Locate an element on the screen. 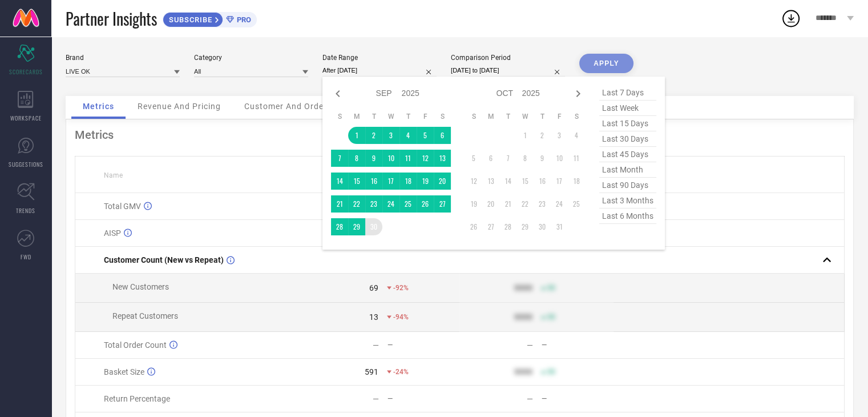  span: Name is located at coordinates (113, 175).